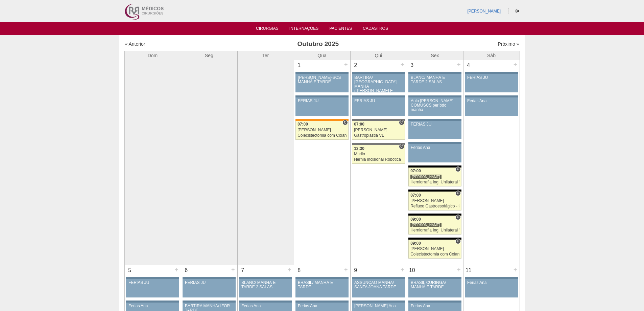 Image resolution: width=644 pixels, height=311 pixels. Describe the element at coordinates (378, 120) in the screenshot. I see `div: Key: São Bernardo` at that location.